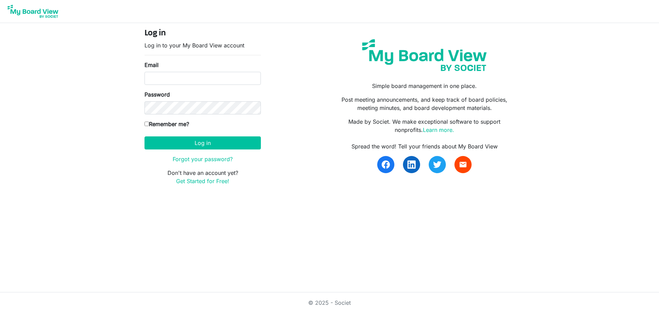 The width and height of the screenshot is (659, 313). What do you see at coordinates (424, 55) in the screenshot?
I see `img: my-board-view-societ.svg` at bounding box center [424, 55].